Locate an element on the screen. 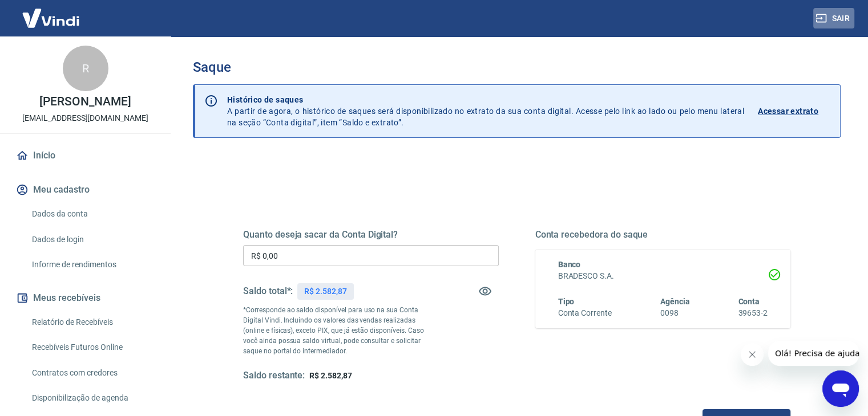 This screenshot has height=416, width=868. span: Tipo is located at coordinates (566, 302).